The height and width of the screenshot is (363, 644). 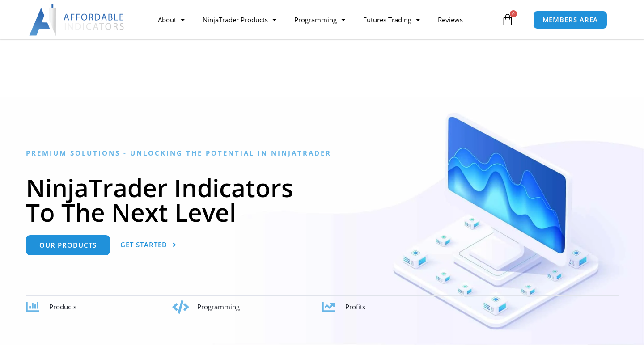 What do you see at coordinates (68, 246) in the screenshot?
I see `a: Our Products` at bounding box center [68, 246].